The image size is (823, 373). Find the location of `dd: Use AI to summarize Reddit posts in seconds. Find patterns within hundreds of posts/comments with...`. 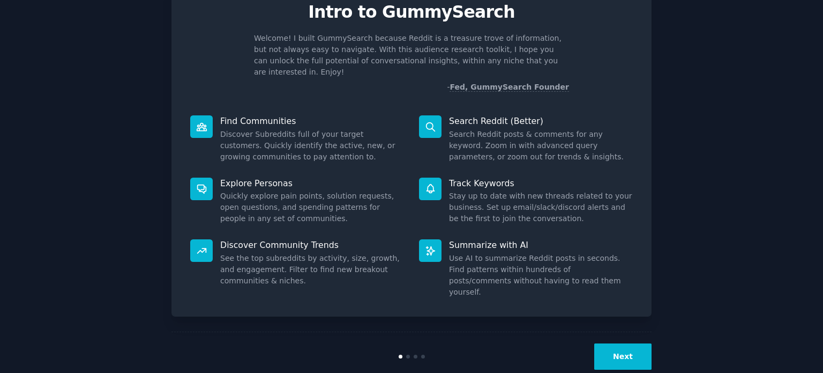

dd: Use AI to summarize Reddit posts in seconds. Find patterns within hundreds of posts/comments with... is located at coordinates (541, 275).